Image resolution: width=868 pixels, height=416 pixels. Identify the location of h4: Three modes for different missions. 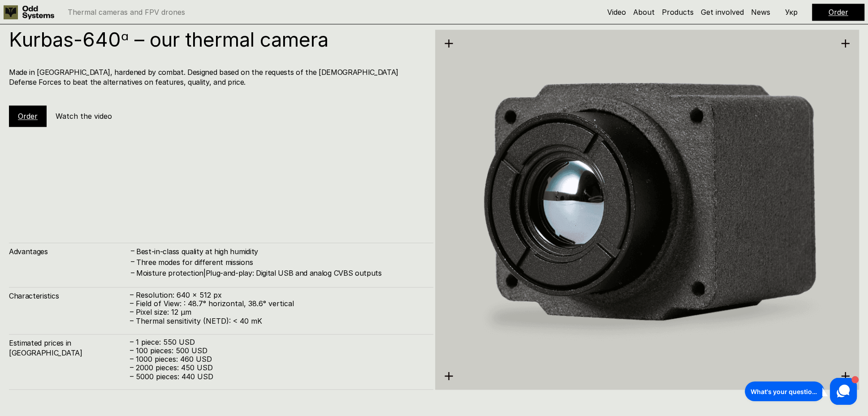
(280, 262).